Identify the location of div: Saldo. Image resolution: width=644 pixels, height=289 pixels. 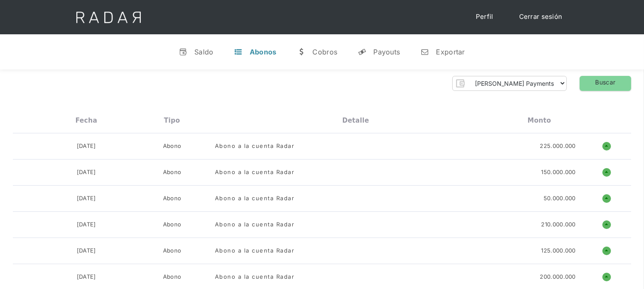
(204, 52).